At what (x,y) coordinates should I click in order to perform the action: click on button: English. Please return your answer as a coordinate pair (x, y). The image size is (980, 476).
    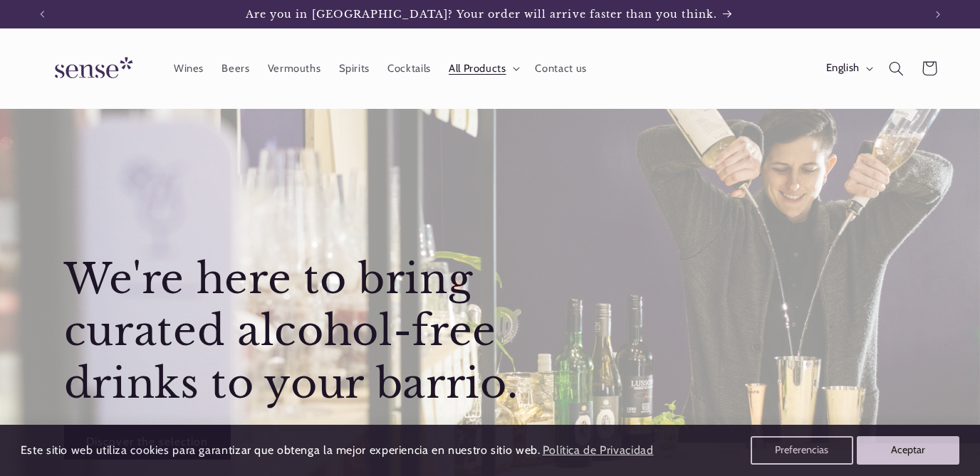
    Looking at the image, I should click on (848, 69).